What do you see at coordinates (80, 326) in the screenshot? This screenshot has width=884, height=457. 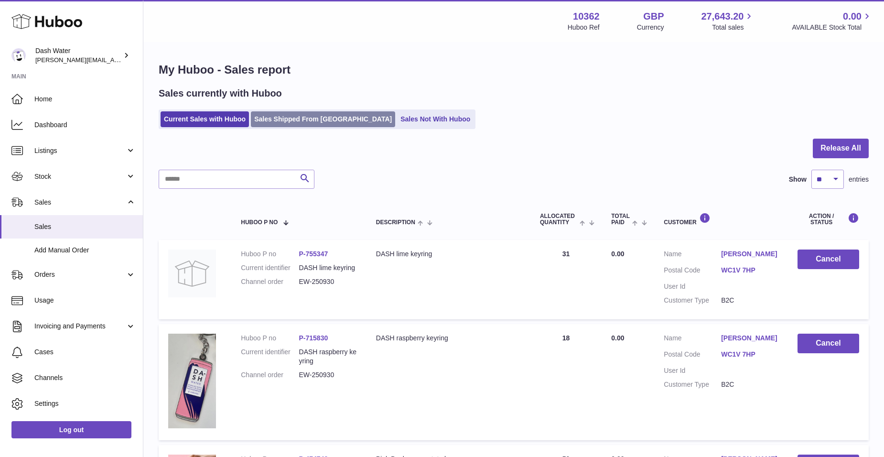 I see `span: Invoicing and Payments` at bounding box center [80, 326].